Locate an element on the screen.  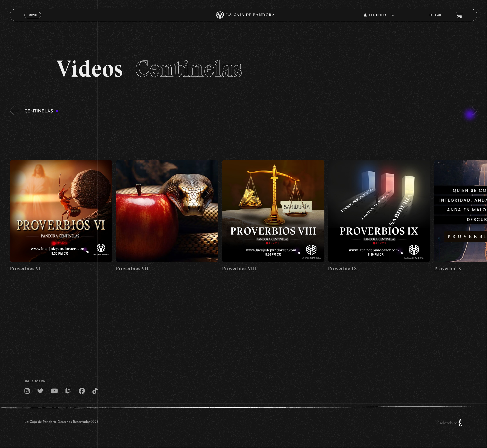
h3: Centinelas is located at coordinates (41, 111).